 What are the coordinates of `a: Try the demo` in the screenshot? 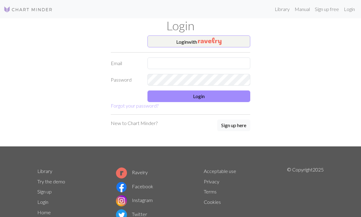 It's located at (51, 182).